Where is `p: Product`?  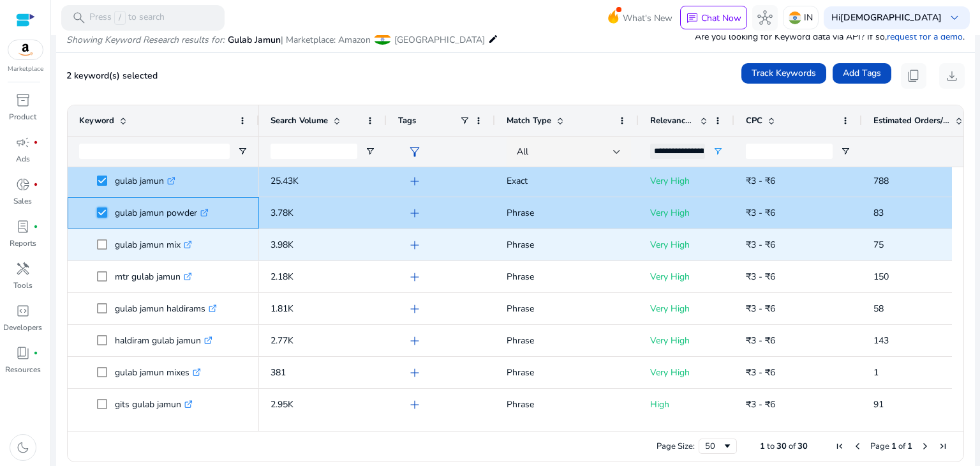 p: Product is located at coordinates (23, 117).